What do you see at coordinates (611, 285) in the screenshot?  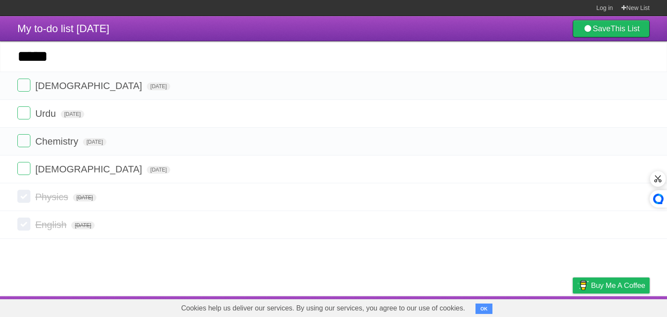 I see `a: Buy me a coffee` at bounding box center [611, 285].